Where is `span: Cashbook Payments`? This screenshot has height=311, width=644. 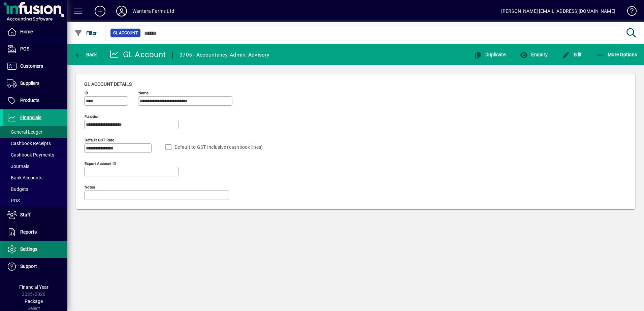 span: Cashbook Payments is located at coordinates (30, 155).